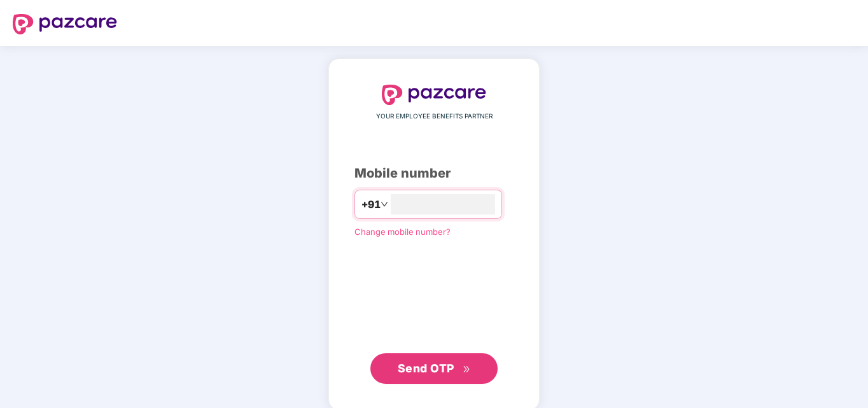  What do you see at coordinates (434, 173) in the screenshot?
I see `div: Mobile number` at bounding box center [434, 173].